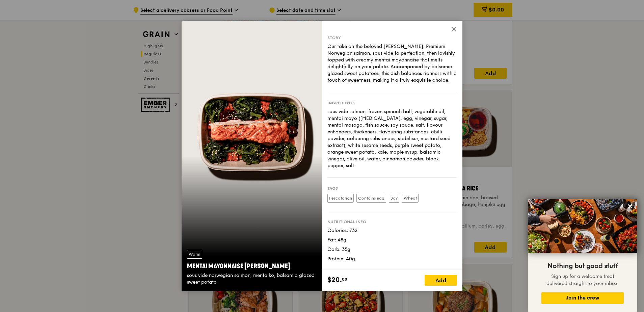  What do you see at coordinates (441, 280) in the screenshot?
I see `div: Add` at bounding box center [441, 280].